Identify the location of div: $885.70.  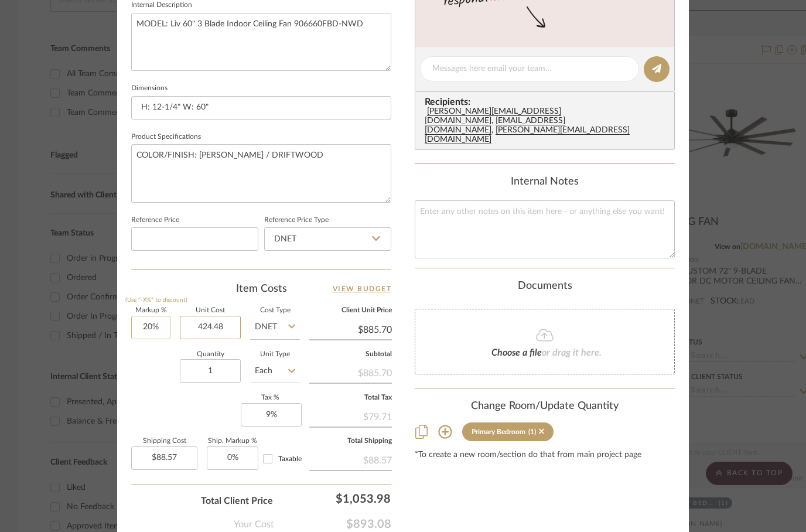
(350, 372).